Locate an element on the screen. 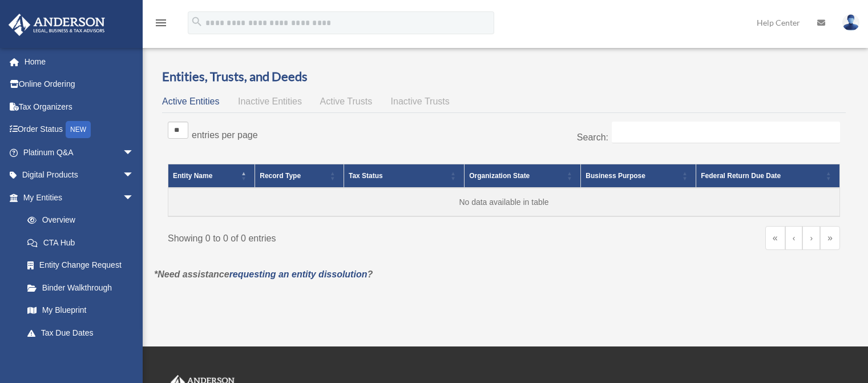  i: menu is located at coordinates (161, 23).